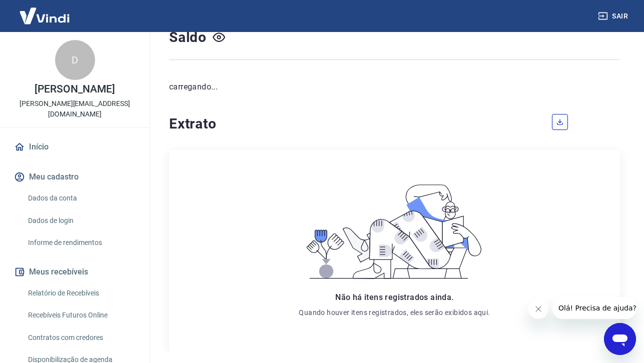 This screenshot has height=363, width=644. What do you see at coordinates (394, 297) in the screenshot?
I see `span: Não há itens registrados ainda.` at bounding box center [394, 297].